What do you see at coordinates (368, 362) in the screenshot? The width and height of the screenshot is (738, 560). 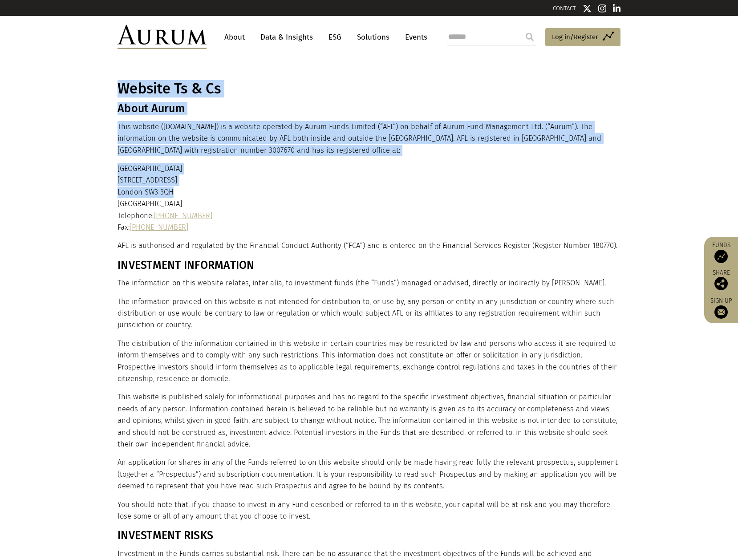 I see `p: The distribution of the information contained in this website in certain countries may be restric...` at bounding box center [368, 362].